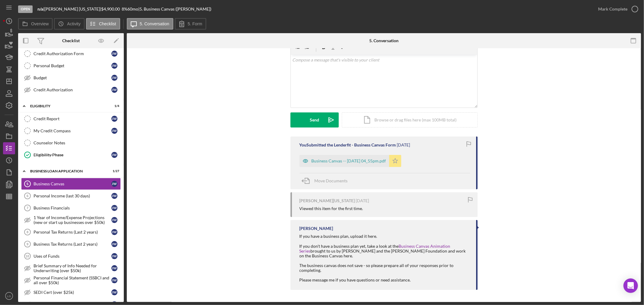 Image resolution: width=644 pixels, height=305 pixels. Describe the element at coordinates (71, 256) in the screenshot. I see `a: 10Uses of FundsJW` at that location.